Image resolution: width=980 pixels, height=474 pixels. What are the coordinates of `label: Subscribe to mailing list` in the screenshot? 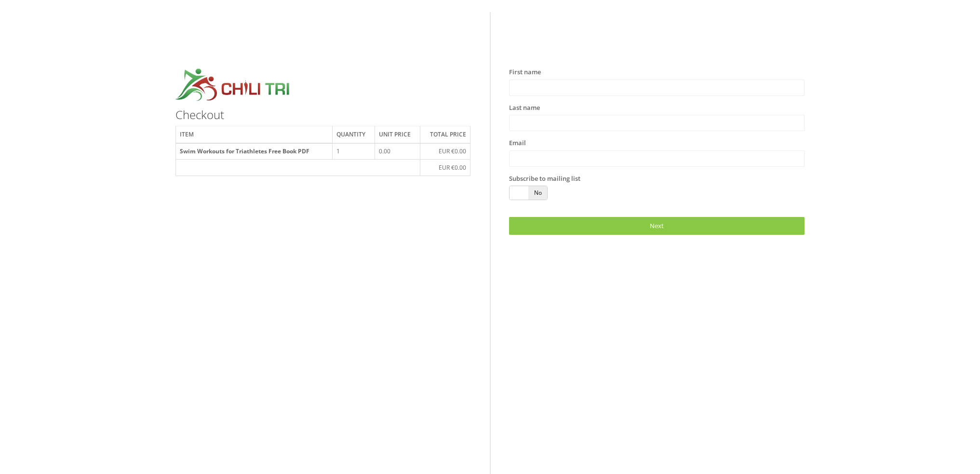 It's located at (545, 179).